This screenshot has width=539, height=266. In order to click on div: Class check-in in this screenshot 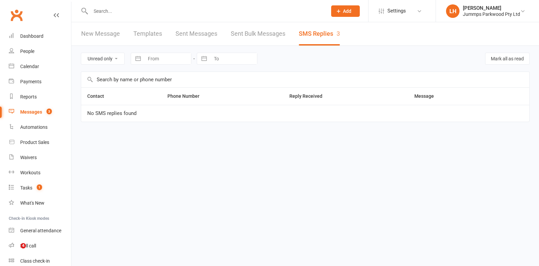, I will do `click(35, 261)`.